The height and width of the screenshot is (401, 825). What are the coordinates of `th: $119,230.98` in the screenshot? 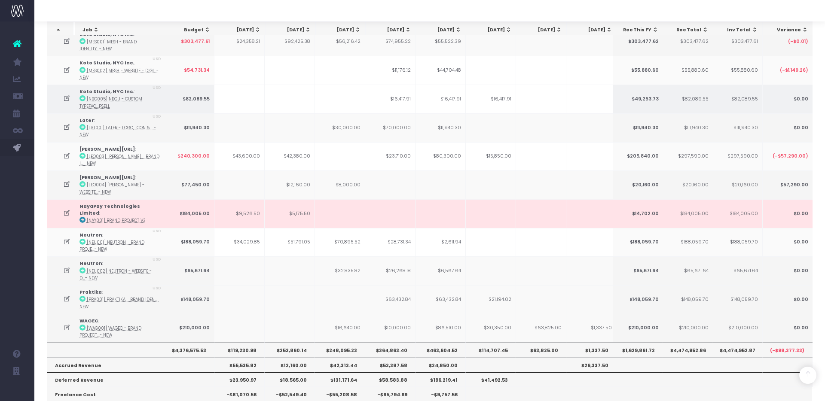 It's located at (239, 350).